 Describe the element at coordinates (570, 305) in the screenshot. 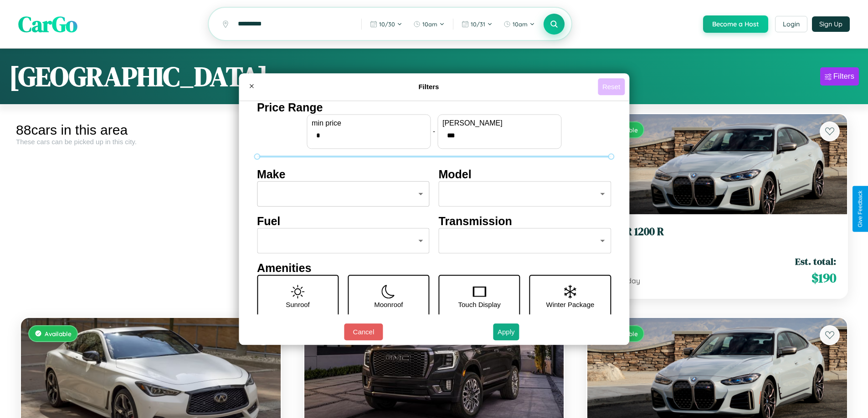

I see `p: Winter Package` at that location.